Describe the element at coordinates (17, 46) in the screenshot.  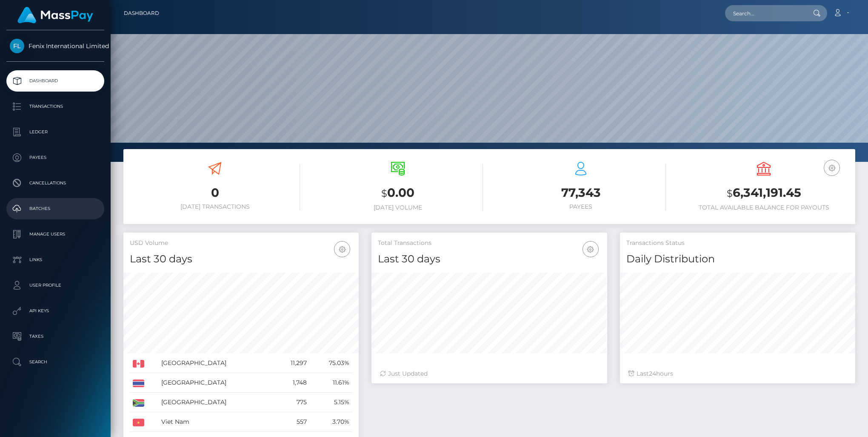
I see `img: Fenix International Limited` at that location.